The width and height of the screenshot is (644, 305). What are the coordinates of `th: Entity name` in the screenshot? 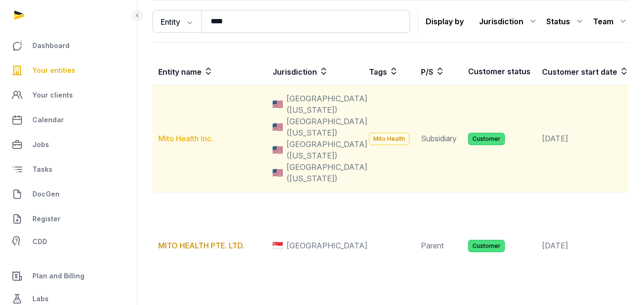 It's located at (210, 71).